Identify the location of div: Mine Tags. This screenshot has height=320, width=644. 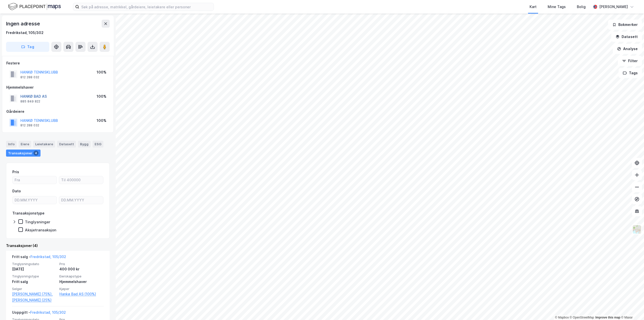
(557, 7).